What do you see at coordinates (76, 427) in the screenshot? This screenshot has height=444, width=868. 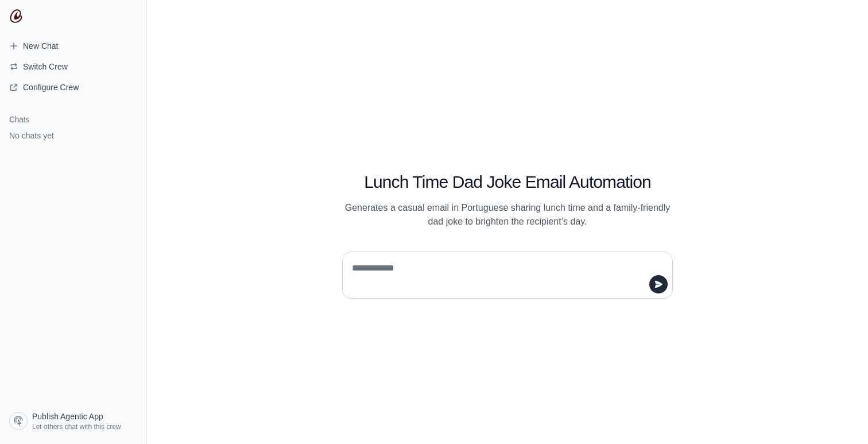 I see `span: Let others chat with this crew` at bounding box center [76, 427].